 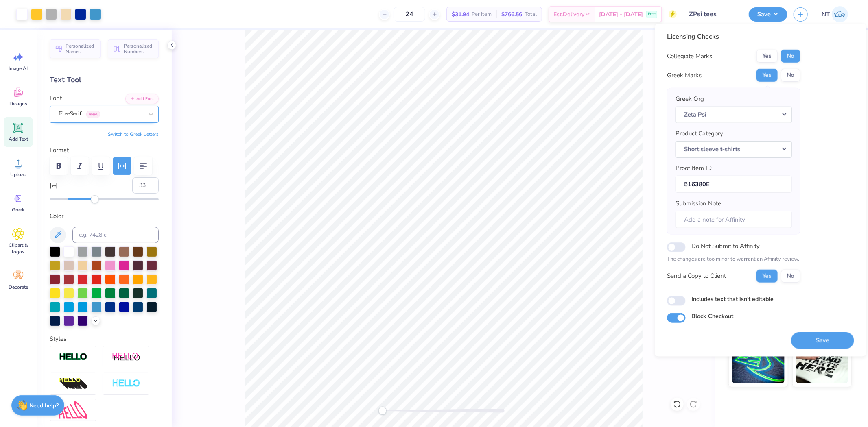 I want to click on span: Image AI, so click(x=18, y=69).